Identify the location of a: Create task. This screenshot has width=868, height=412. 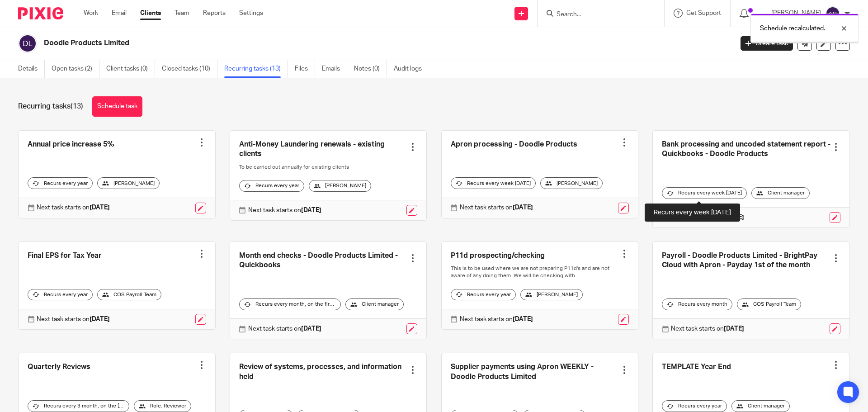
(767, 43).